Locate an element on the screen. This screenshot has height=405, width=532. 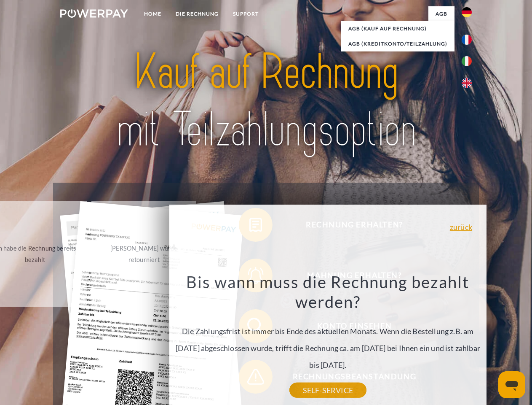
a: SUPPORT is located at coordinates (245, 14).